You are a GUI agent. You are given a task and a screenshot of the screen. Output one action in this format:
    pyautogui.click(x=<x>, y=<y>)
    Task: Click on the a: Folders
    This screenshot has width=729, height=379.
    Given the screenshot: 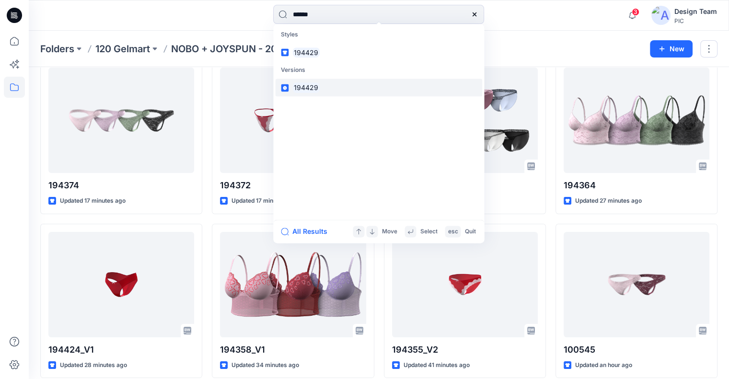 What is the action you would take?
    pyautogui.click(x=57, y=49)
    